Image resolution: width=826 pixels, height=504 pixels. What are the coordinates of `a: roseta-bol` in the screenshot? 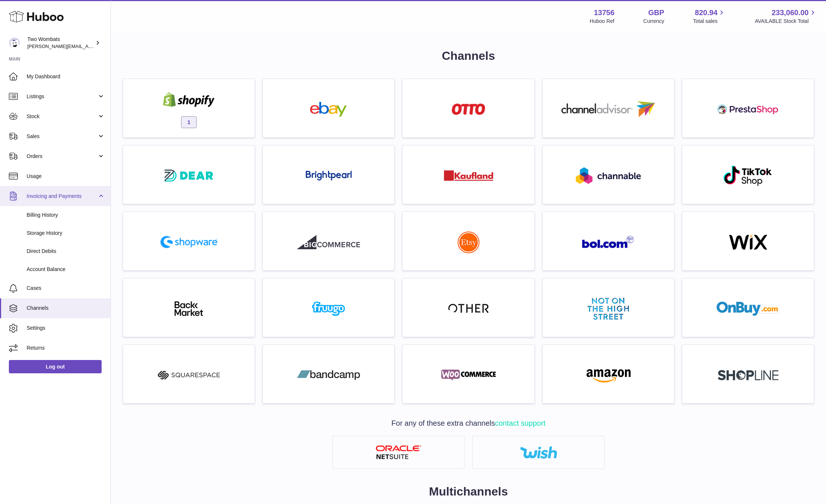 It's located at (608, 241).